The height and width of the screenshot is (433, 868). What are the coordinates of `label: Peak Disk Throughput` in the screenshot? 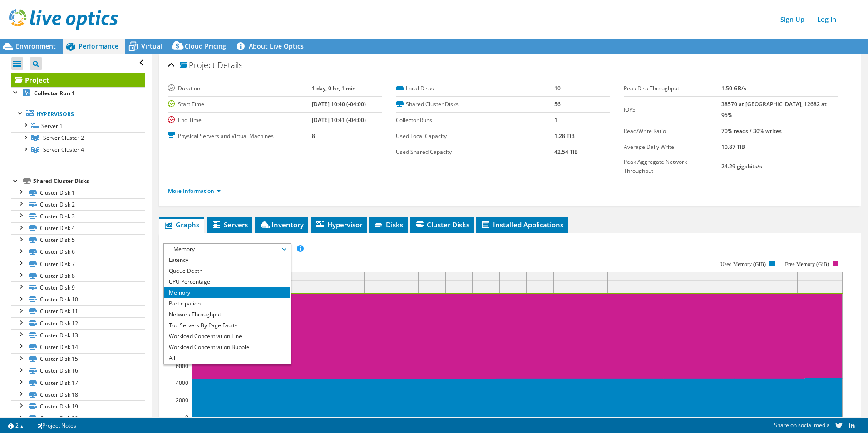 It's located at (672, 89).